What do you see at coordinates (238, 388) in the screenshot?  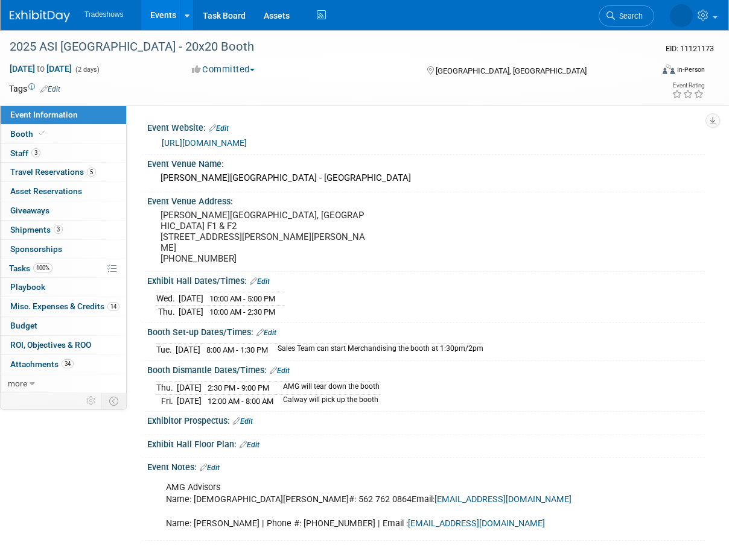 I see `span: 2:30 PM - 9:00 PM` at bounding box center [238, 388].